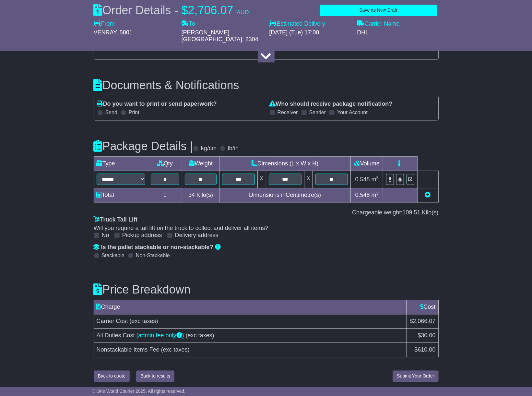 The width and height of the screenshot is (532, 396). What do you see at coordinates (171, 10) in the screenshot?
I see `div: Order Details -` at bounding box center [171, 10].